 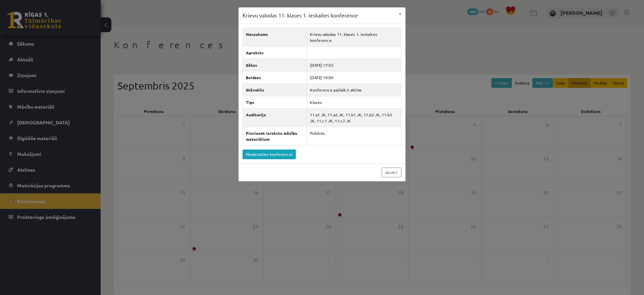 What do you see at coordinates (300, 16) in the screenshot?
I see `h3: Krievu valodas 11. klases 1. ieskaites konference` at bounding box center [300, 16].